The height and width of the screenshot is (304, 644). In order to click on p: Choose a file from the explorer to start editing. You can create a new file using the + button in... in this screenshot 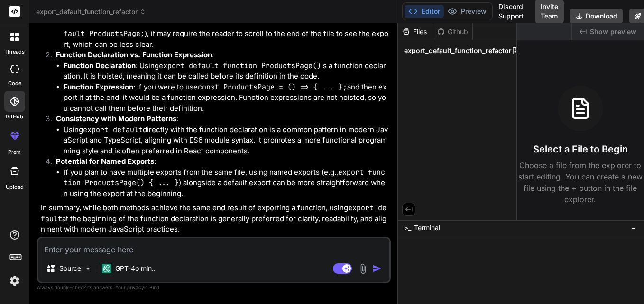, I will do `click(580, 183)`.